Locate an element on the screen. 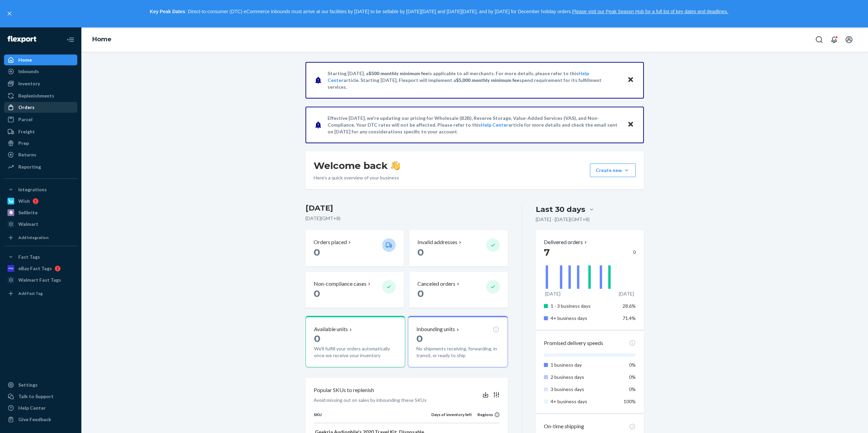 The image size is (868, 433). img: hand-wave emoji is located at coordinates (395, 166).